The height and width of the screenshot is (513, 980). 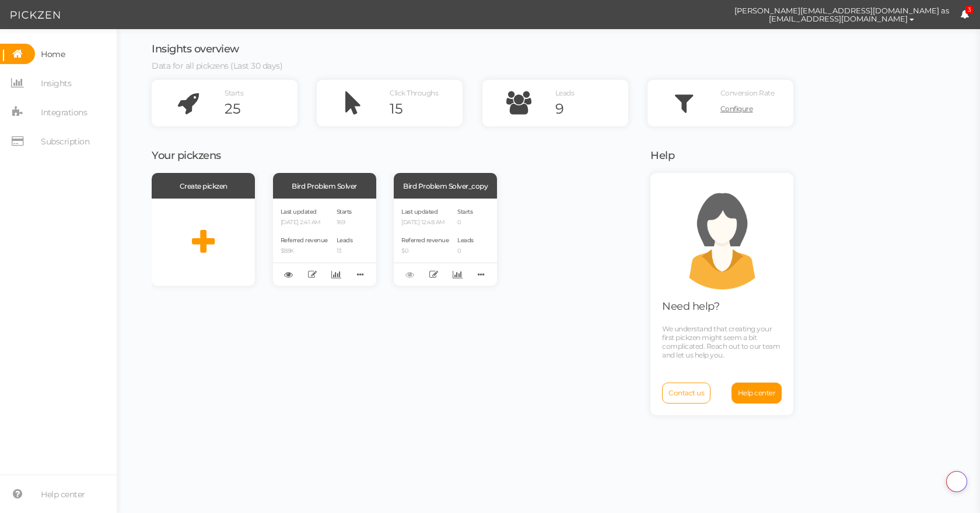 What do you see at coordinates (969, 10) in the screenshot?
I see `span: 3` at bounding box center [969, 10].